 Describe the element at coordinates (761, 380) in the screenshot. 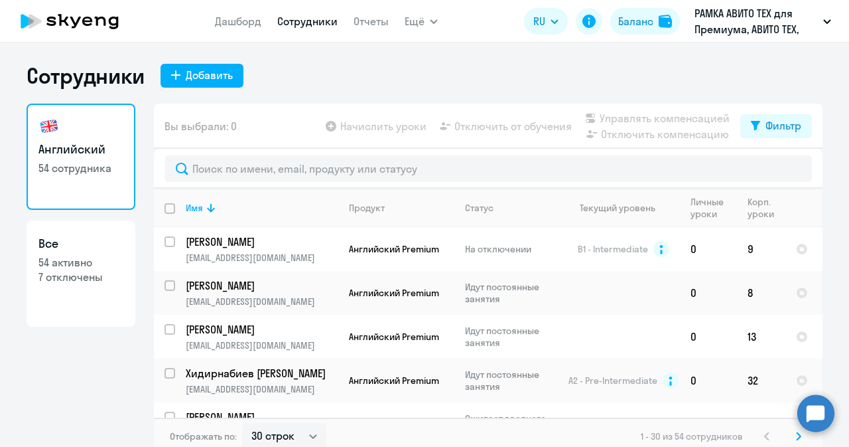

I see `td: 32` at that location.